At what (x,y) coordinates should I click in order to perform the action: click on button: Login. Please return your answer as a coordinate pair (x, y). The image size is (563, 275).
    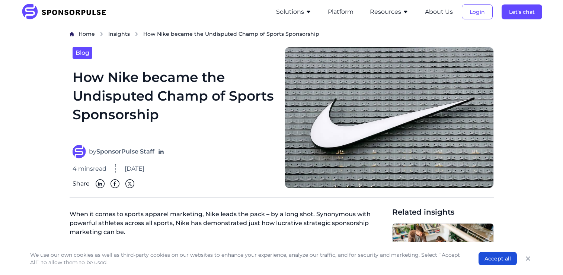
    Looking at the image, I should click on (477, 12).